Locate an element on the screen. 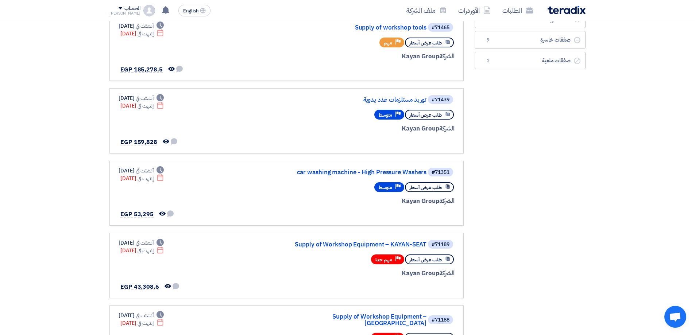  div: #71351 is located at coordinates (440, 172).